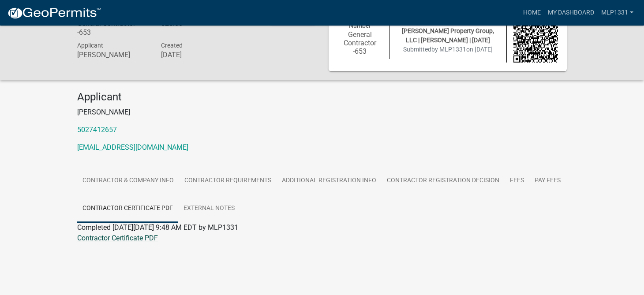 The image size is (644, 295). I want to click on span: Applicant, so click(90, 46).